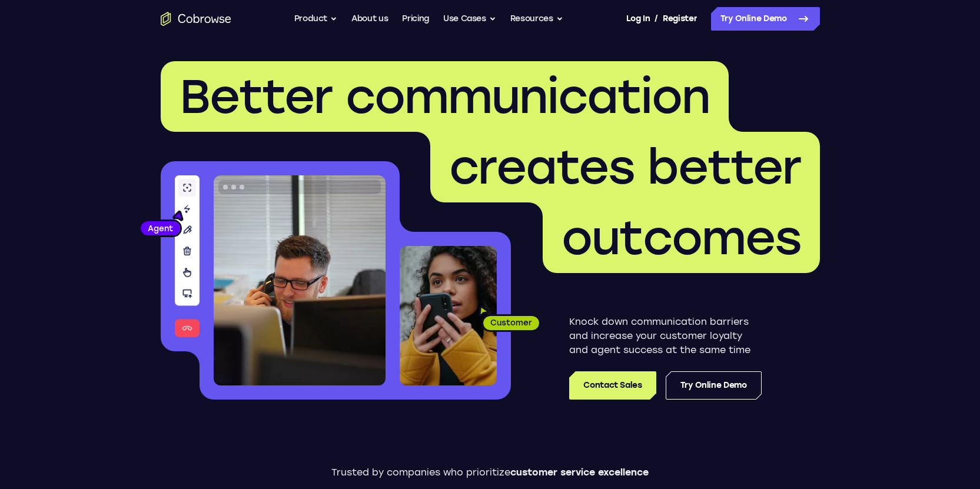  What do you see at coordinates (444, 97) in the screenshot?
I see `span: Better communication` at bounding box center [444, 97].